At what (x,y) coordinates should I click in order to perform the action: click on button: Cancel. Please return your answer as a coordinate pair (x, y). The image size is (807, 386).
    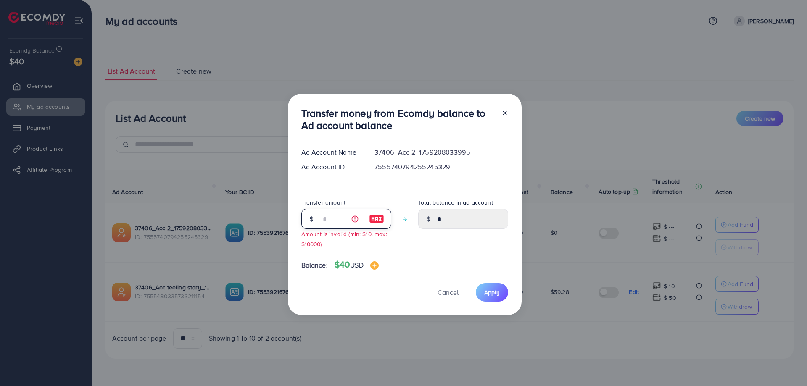
    Looking at the image, I should click on (448, 292).